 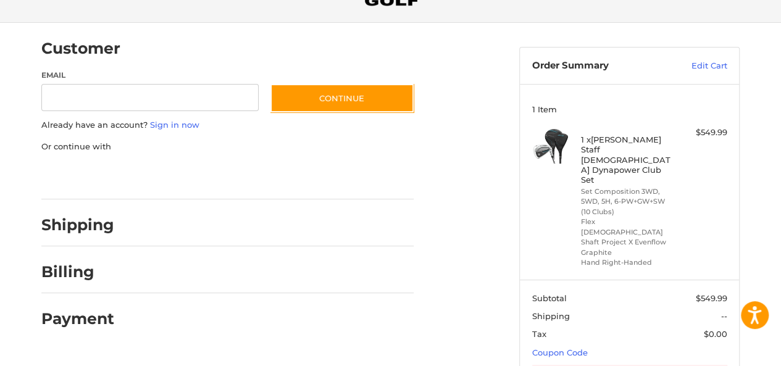 I want to click on span: Shipping, so click(x=550, y=316).